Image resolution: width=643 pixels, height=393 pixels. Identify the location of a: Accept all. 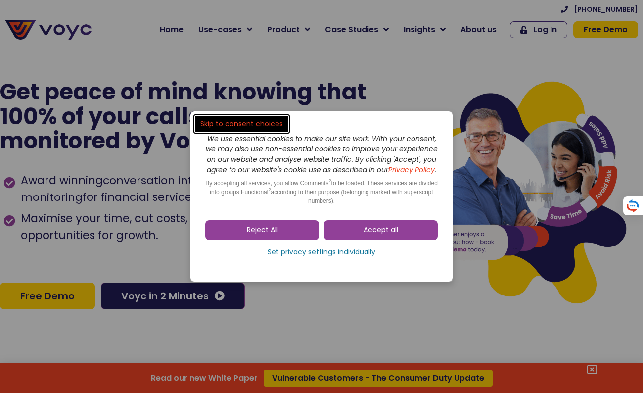
(381, 230).